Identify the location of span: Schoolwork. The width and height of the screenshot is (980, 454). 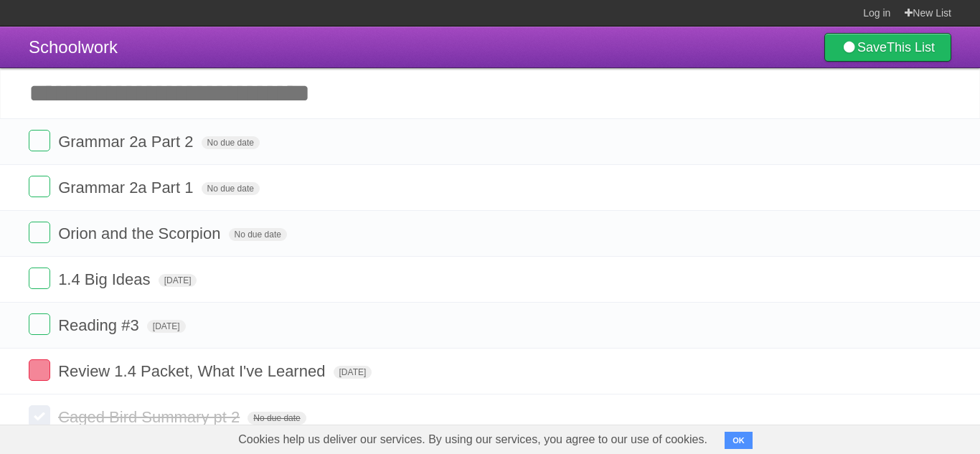
(73, 46).